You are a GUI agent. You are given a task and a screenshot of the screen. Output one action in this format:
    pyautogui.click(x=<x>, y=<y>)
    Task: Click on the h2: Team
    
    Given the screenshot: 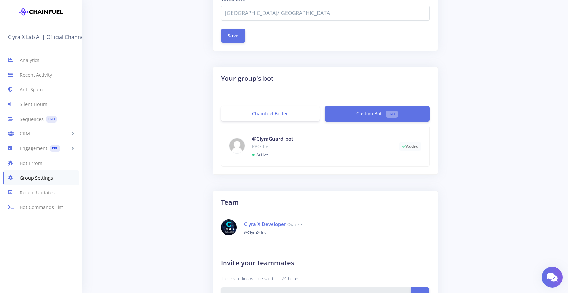 What is the action you would take?
    pyautogui.click(x=325, y=202)
    